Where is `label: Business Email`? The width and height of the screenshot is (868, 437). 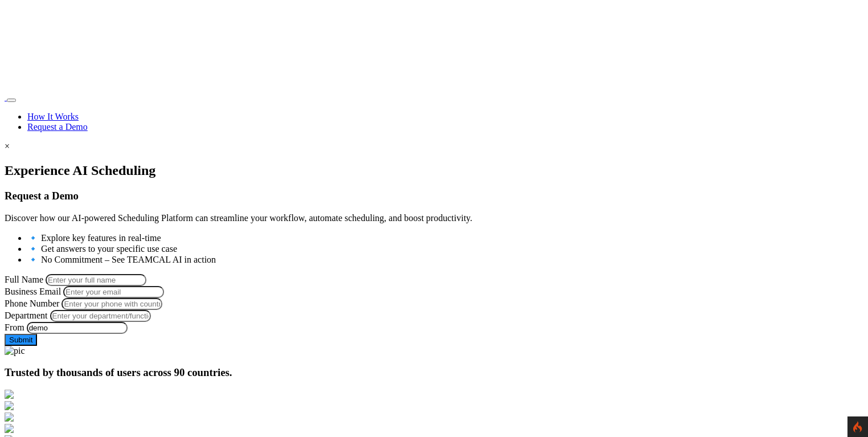
label: Business Email is located at coordinates (33, 291).